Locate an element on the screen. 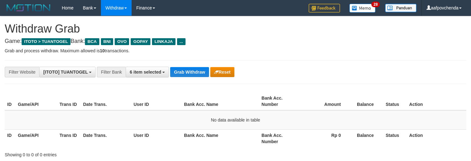 The height and width of the screenshot is (161, 471). th: Rp 0 is located at coordinates (326, 138).